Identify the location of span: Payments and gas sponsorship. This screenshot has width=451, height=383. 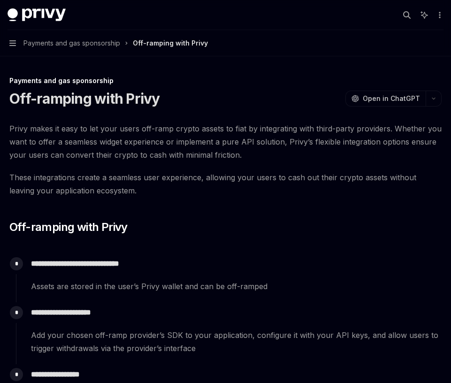
(72, 43).